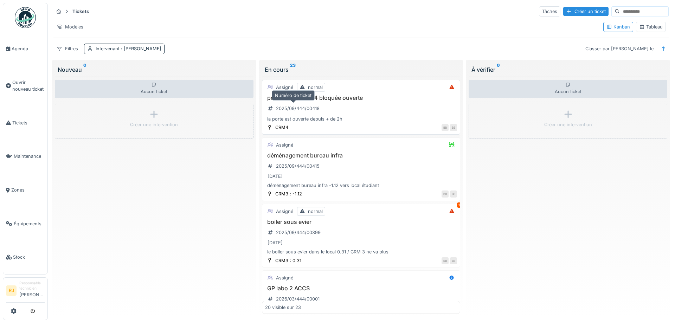 Image resolution: width=675 pixels, height=323 pixels. I want to click on a: Équipements, so click(25, 224).